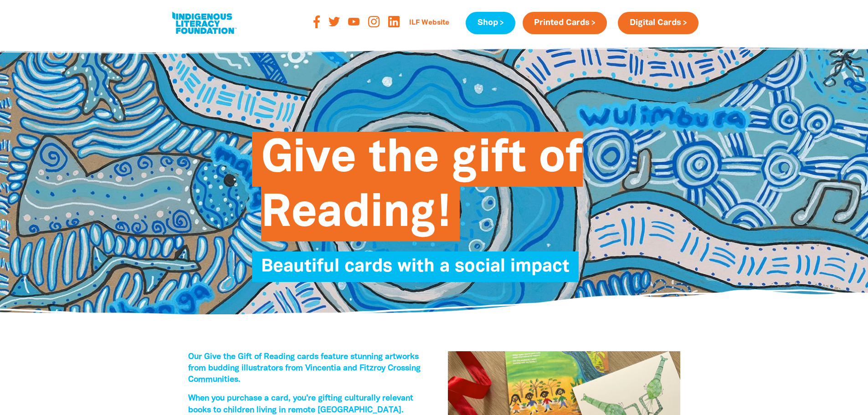  Describe the element at coordinates (334, 21) in the screenshot. I see `img: twitter-orange-svg-6-e-077-d-svg-0f359f.svg` at that location.